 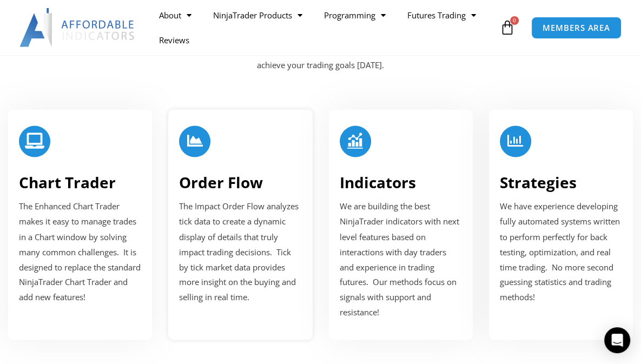 I want to click on span: The Impact Order Flow analyzes tick data to create a dynamic display of details that truly impact..., so click(x=239, y=251).